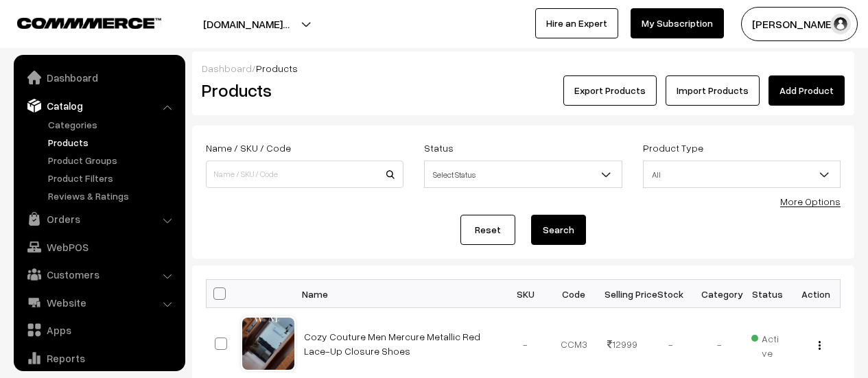  I want to click on th: Category, so click(720, 293).